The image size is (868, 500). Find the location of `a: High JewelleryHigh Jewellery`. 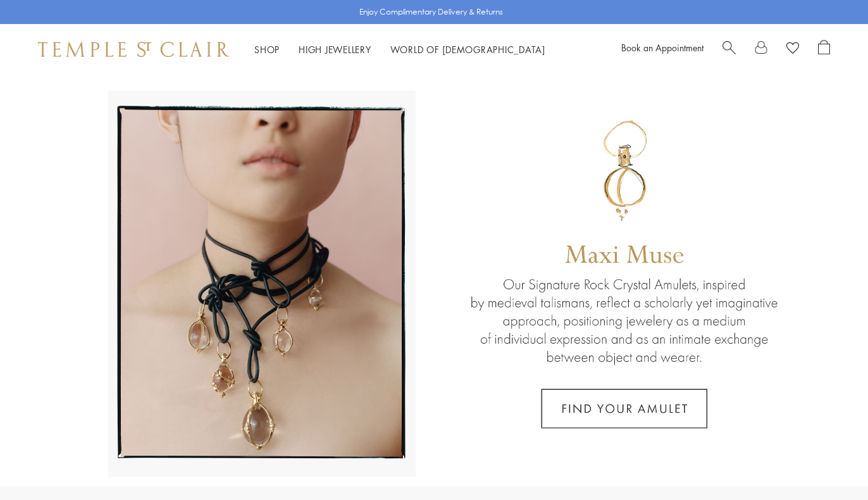

a: High JewelleryHigh Jewellery is located at coordinates (334, 49).